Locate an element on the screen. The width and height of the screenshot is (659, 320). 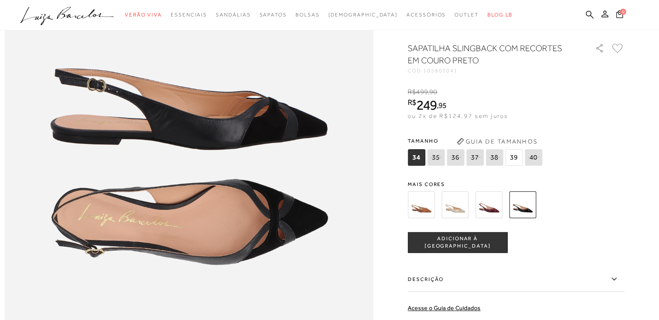
span: 39 is located at coordinates (514, 157).